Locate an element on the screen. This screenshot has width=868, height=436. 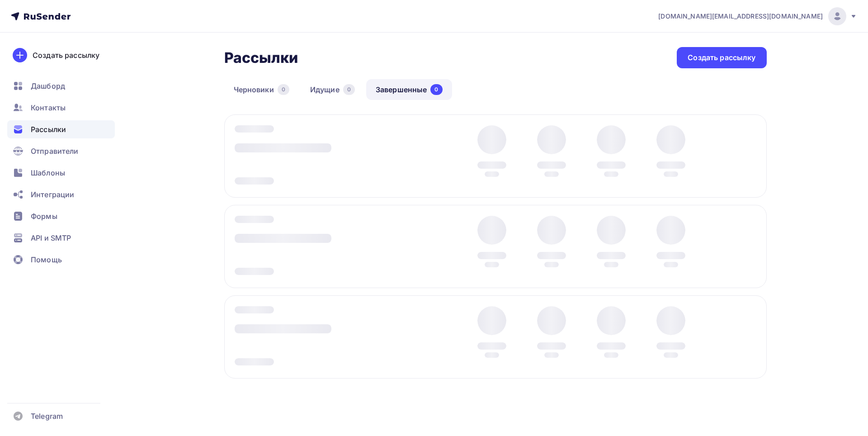
a: Идущие0 is located at coordinates (333, 89).